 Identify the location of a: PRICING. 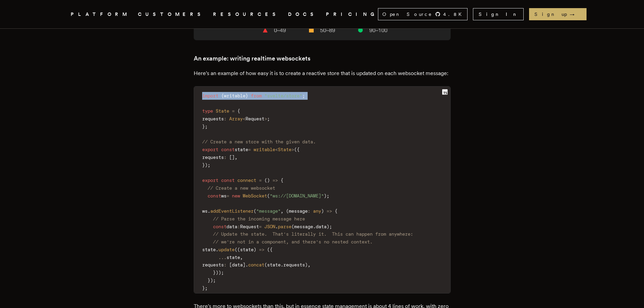
(352, 14).